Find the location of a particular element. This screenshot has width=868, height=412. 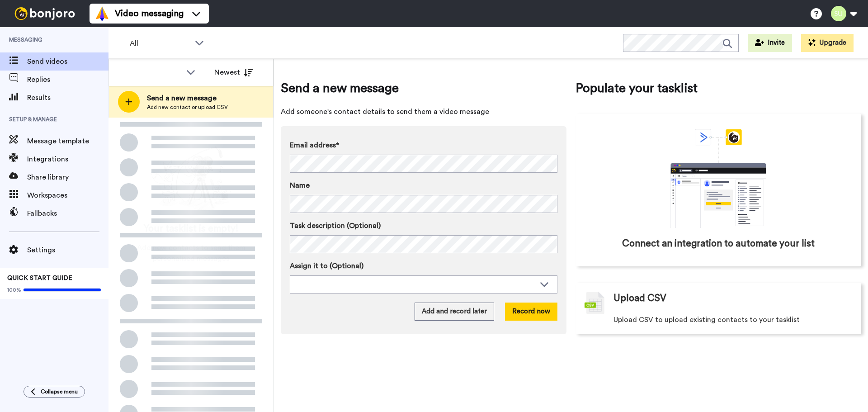

span: All is located at coordinates (160, 44).